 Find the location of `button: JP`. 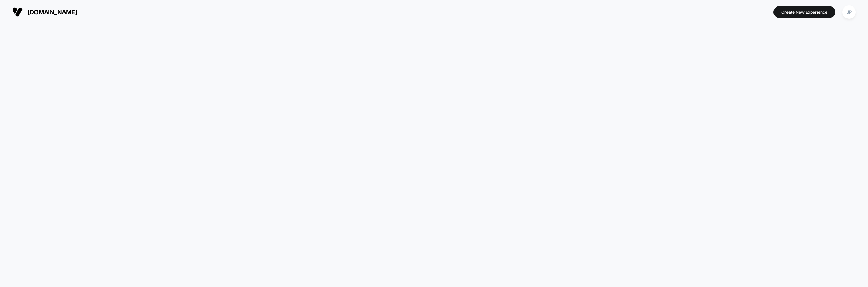

button: JP is located at coordinates (849, 12).